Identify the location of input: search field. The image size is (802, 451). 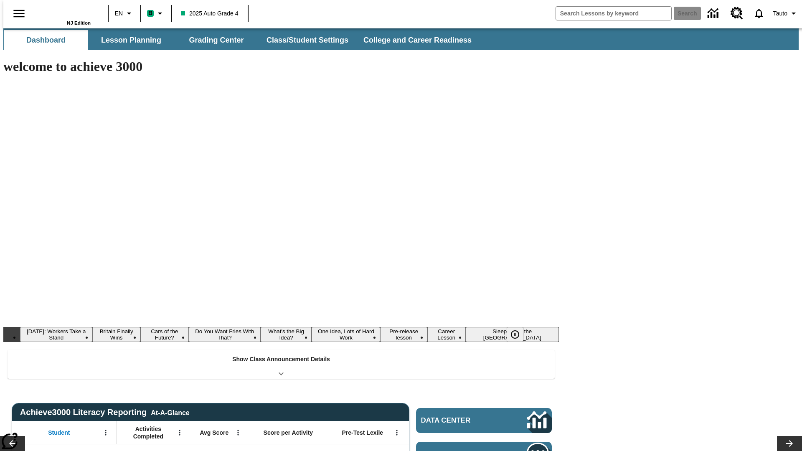
(614, 13).